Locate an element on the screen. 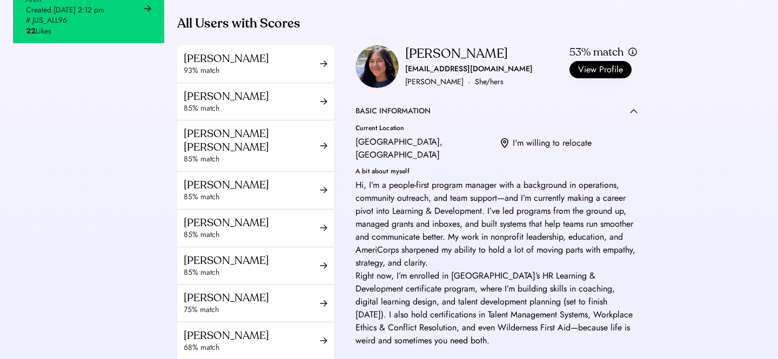  div: Current Location is located at coordinates (423, 128).